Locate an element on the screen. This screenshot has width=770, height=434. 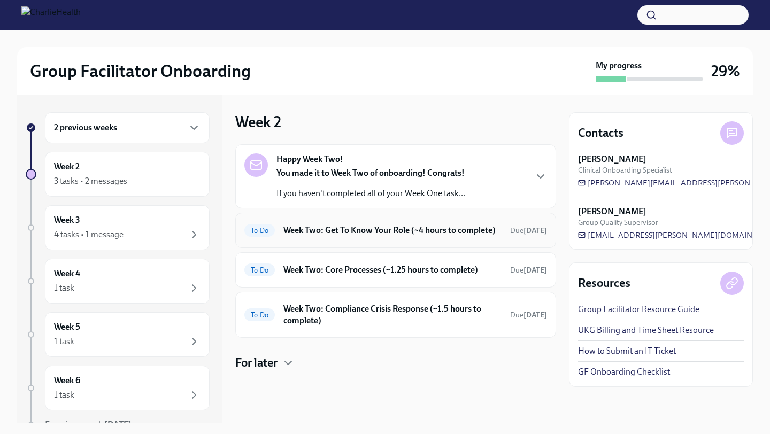
a: Week 61 task is located at coordinates (118, 388).